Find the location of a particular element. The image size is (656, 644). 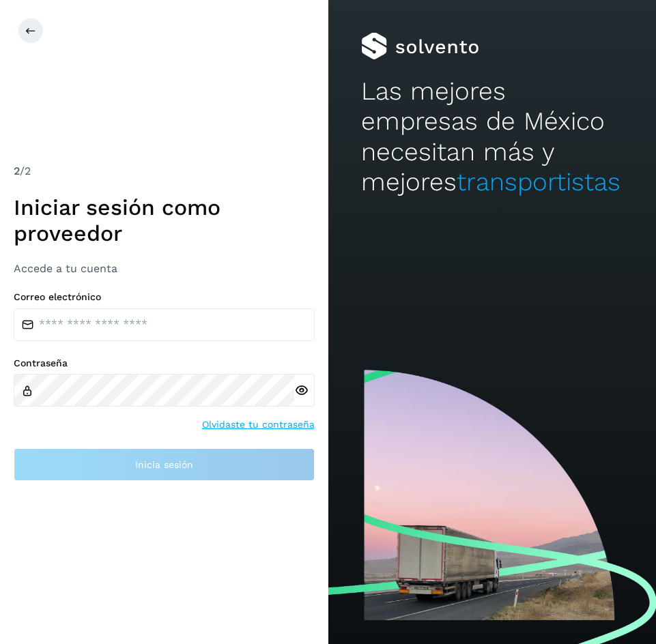

span: transportistas is located at coordinates (538, 181).